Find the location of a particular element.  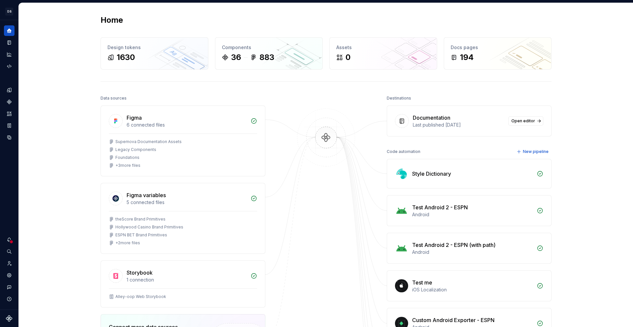

div: + 2 more files is located at coordinates (128, 243).